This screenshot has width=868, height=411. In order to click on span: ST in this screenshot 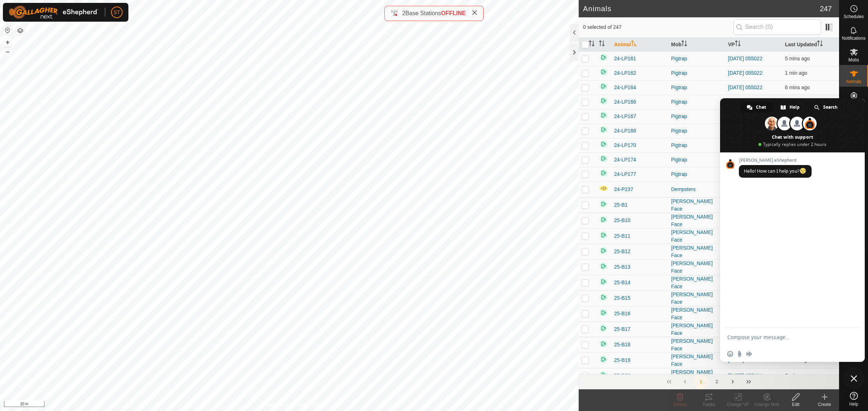, I will do `click(117, 12)`.